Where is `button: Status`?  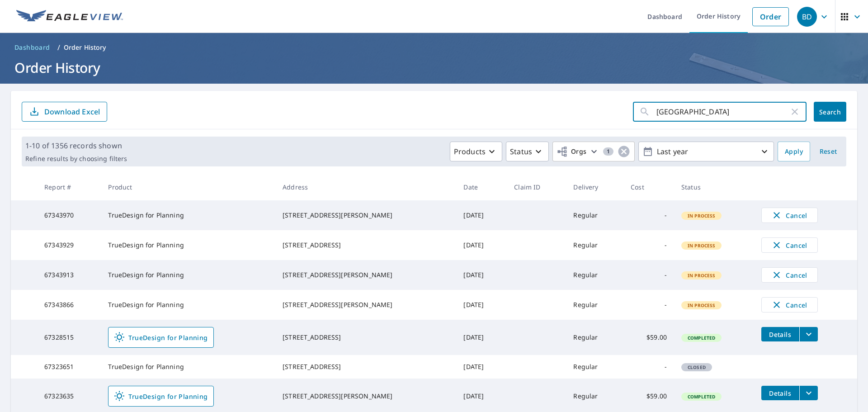
button: Status is located at coordinates (527, 152).